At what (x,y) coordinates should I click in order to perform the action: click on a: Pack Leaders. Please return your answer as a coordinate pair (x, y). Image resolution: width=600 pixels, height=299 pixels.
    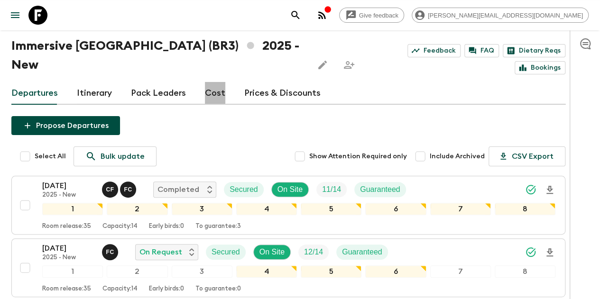
    Looking at the image, I should click on (158, 93).